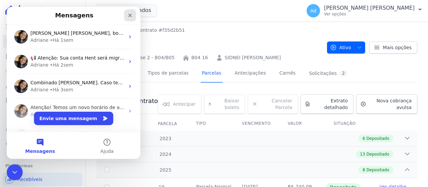  I want to click on a: Transferências, so click(42, 115).